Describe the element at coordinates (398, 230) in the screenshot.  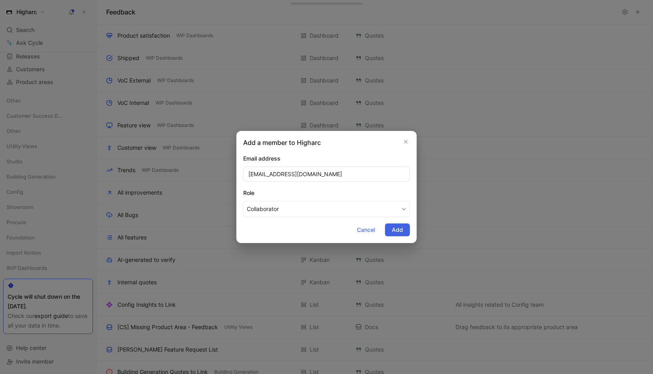
I see `button: Add` at that location.